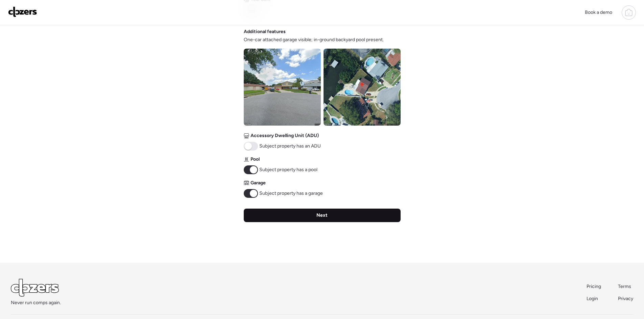 This screenshot has height=319, width=644. I want to click on a: Terms, so click(625, 287).